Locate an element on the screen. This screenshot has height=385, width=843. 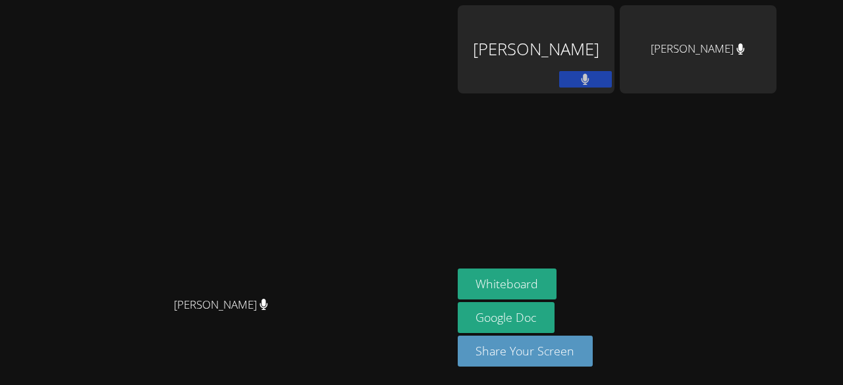
a: Google Doc is located at coordinates (506, 317).